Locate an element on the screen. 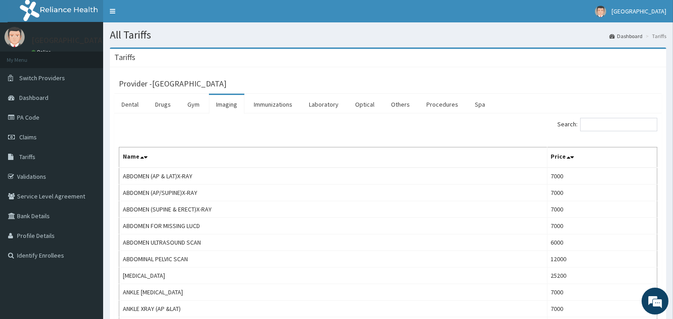  a: Immunizations is located at coordinates (273, 104).